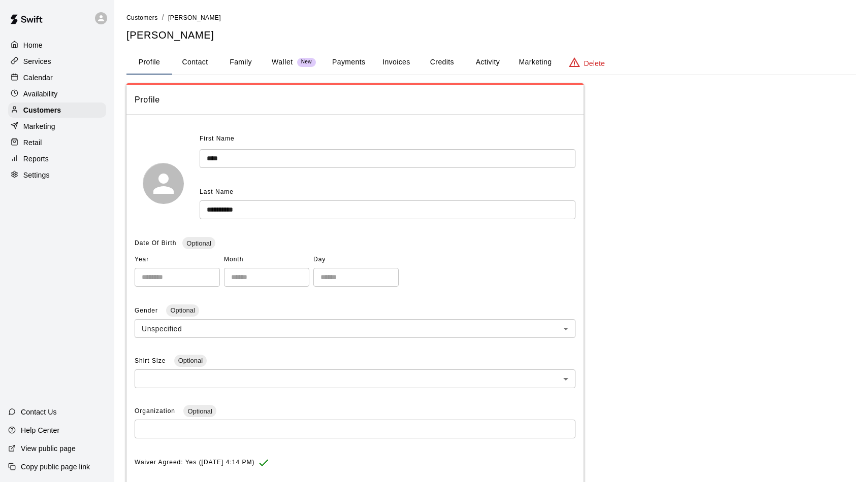 The height and width of the screenshot is (482, 868). Describe the element at coordinates (57, 45) in the screenshot. I see `a: Home` at that location.